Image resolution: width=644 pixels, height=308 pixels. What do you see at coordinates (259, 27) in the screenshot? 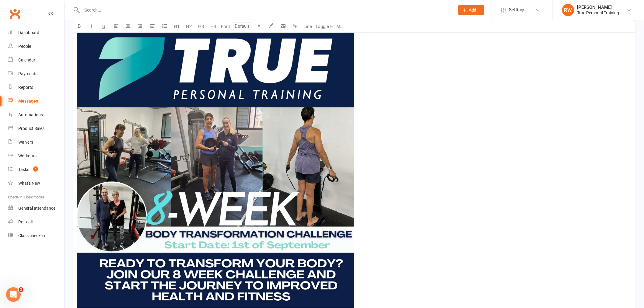
I see `button: A` at bounding box center [259, 27].